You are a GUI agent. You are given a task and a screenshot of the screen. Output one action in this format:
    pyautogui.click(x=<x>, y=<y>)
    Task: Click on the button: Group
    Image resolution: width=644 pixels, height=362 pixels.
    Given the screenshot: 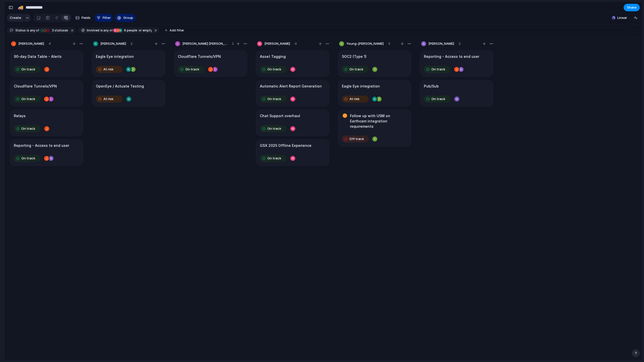 What is the action you would take?
    pyautogui.click(x=125, y=18)
    